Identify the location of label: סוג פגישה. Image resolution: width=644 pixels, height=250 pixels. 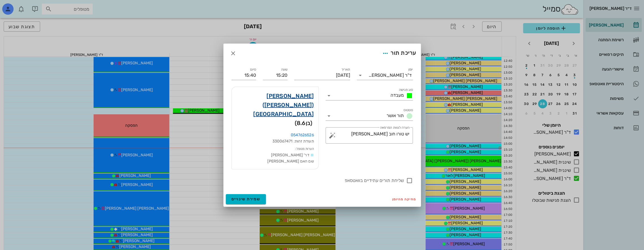
(405, 90).